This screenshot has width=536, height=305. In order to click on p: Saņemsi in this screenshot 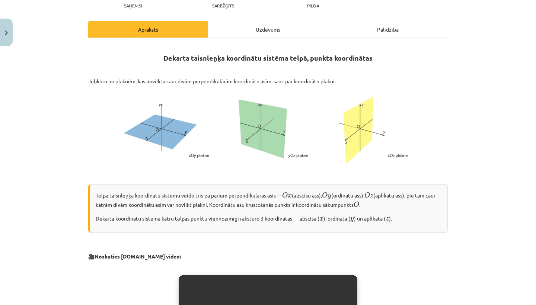, I will do `click(133, 6)`.